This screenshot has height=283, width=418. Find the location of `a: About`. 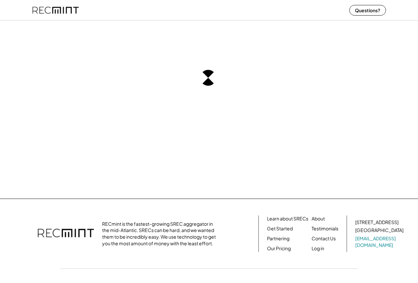

a: About is located at coordinates (318, 219).